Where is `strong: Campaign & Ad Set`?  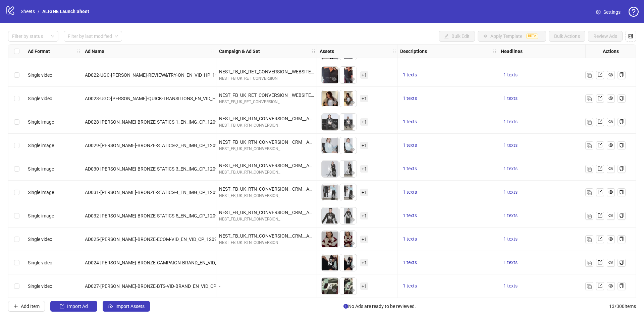
strong: Campaign & Ad Set is located at coordinates (239, 51).